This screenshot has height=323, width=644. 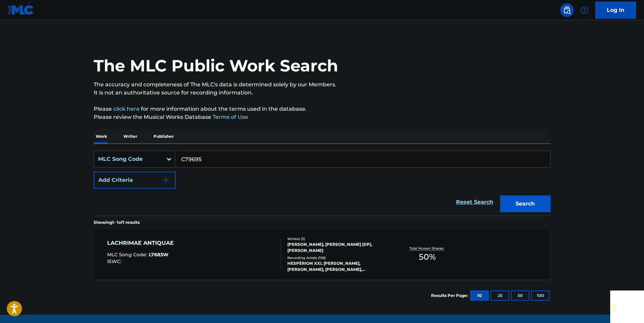 What do you see at coordinates (115, 261) in the screenshot?
I see `span: ISWC :` at bounding box center [115, 261].